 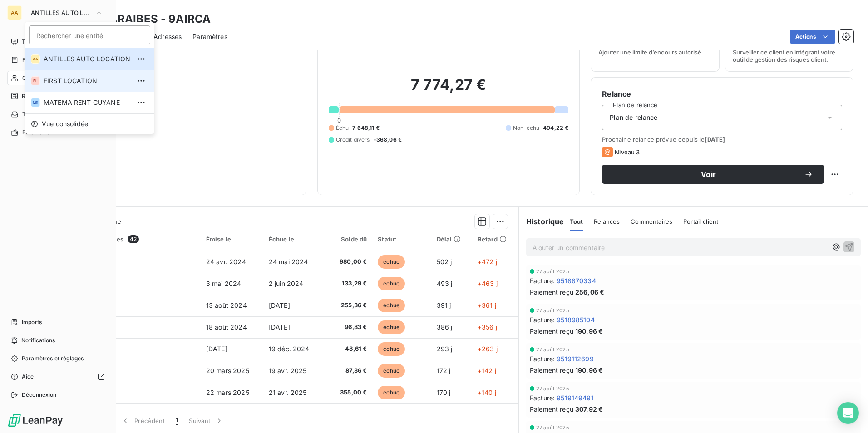 I want to click on div: Délai, so click(x=452, y=239).